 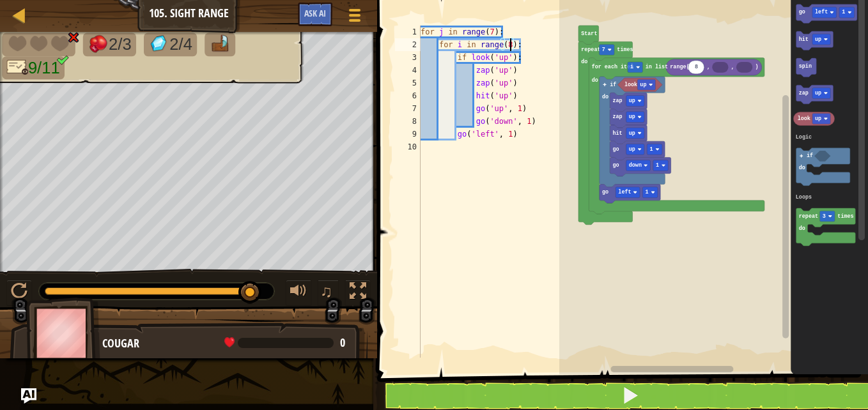 I want to click on span: 2/4, so click(x=180, y=44).